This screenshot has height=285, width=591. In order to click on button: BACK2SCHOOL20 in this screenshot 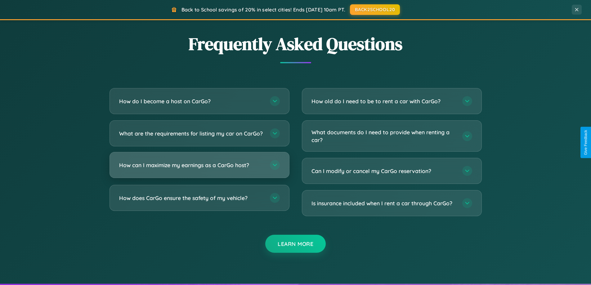, I will do `click(375, 10)`.